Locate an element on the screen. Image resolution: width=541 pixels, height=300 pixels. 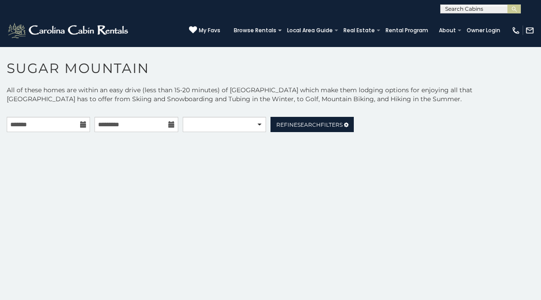
img: White-1-2.png is located at coordinates (69, 30).